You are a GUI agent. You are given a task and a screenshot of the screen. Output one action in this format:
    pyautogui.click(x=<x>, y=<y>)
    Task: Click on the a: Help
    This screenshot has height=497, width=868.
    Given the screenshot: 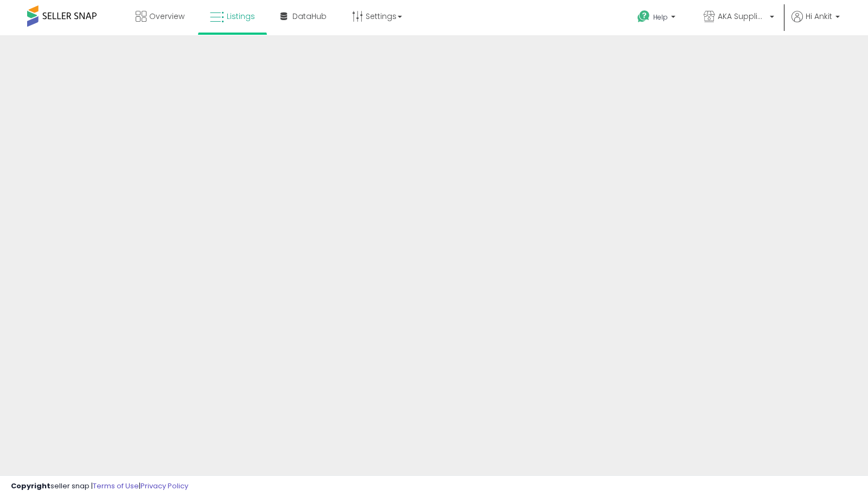 What is the action you would take?
    pyautogui.click(x=657, y=19)
    